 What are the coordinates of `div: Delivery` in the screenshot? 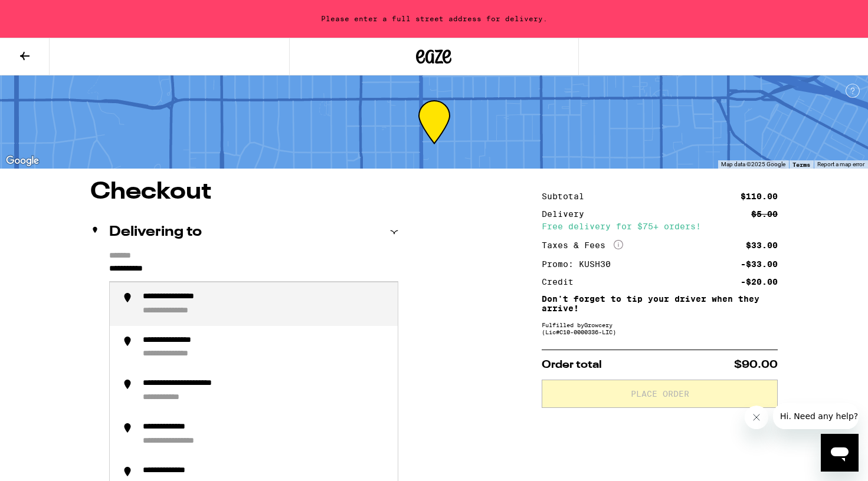 It's located at (567, 214).